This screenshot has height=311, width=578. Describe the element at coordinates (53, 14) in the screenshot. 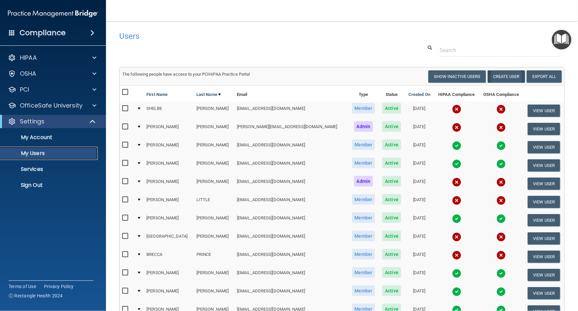

I see `img: PMB logo` at that location.